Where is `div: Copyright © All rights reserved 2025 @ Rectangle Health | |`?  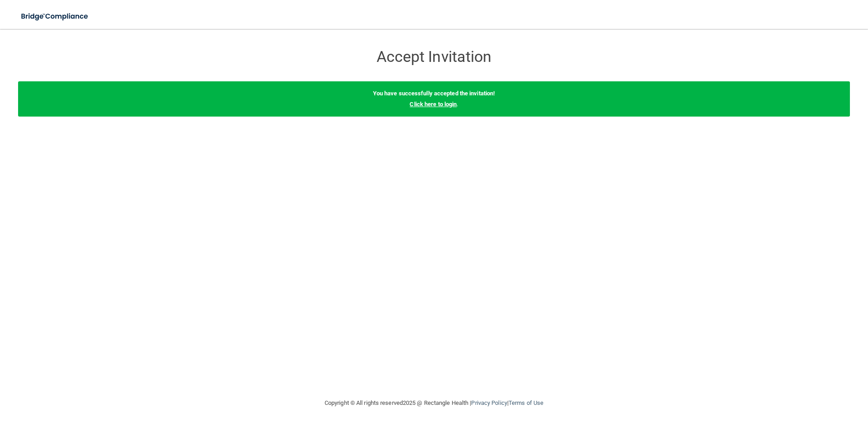 div: Copyright © All rights reserved 2025 @ Rectangle Health | | is located at coordinates (434, 403).